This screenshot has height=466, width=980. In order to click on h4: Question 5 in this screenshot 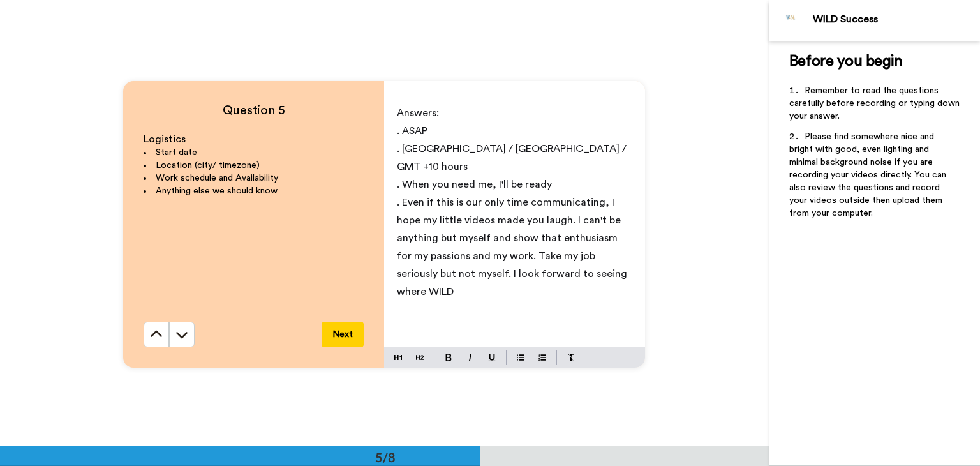, I will do `click(253, 110)`.